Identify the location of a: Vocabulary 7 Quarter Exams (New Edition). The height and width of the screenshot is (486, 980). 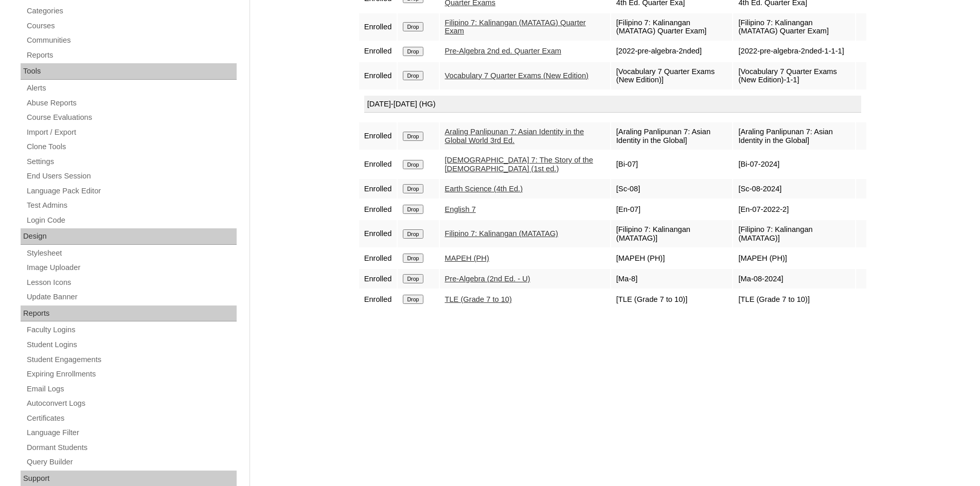
(517, 76).